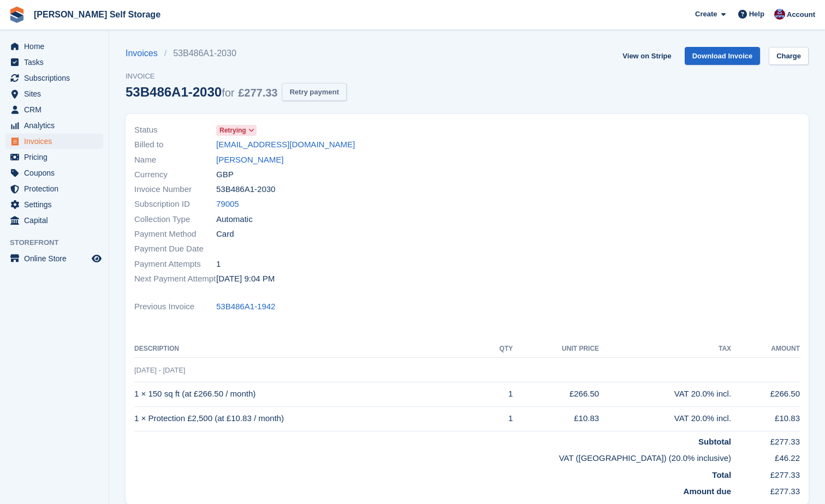 Image resolution: width=825 pixels, height=504 pixels. Describe the element at coordinates (228, 92) in the screenshot. I see `span: for` at that location.